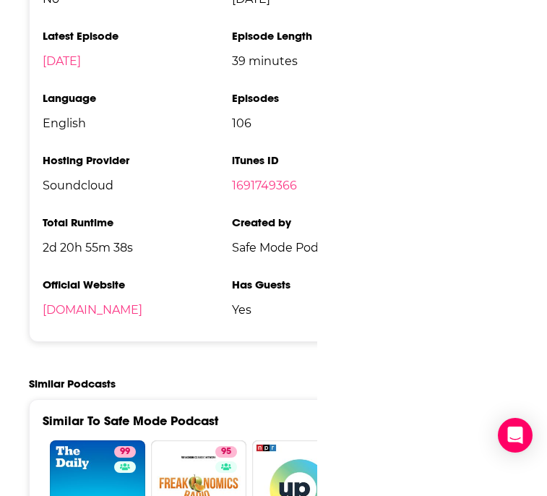  I want to click on h3: iTunes ID, so click(327, 160).